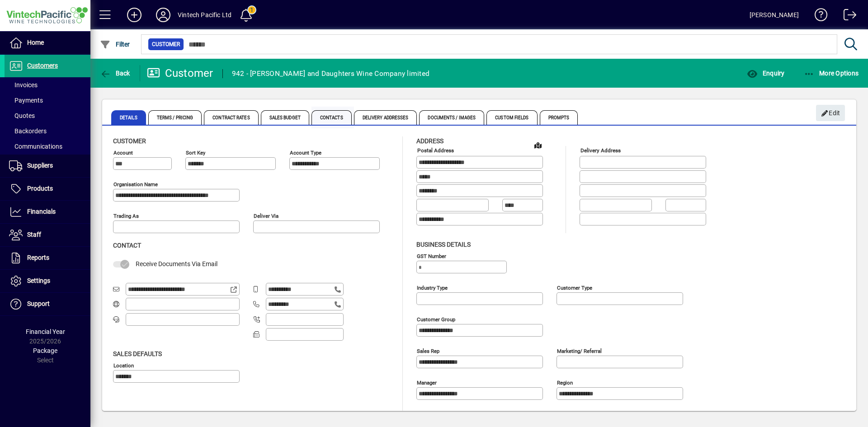  Describe the element at coordinates (452, 117) in the screenshot. I see `span: Documents / Images` at that location.